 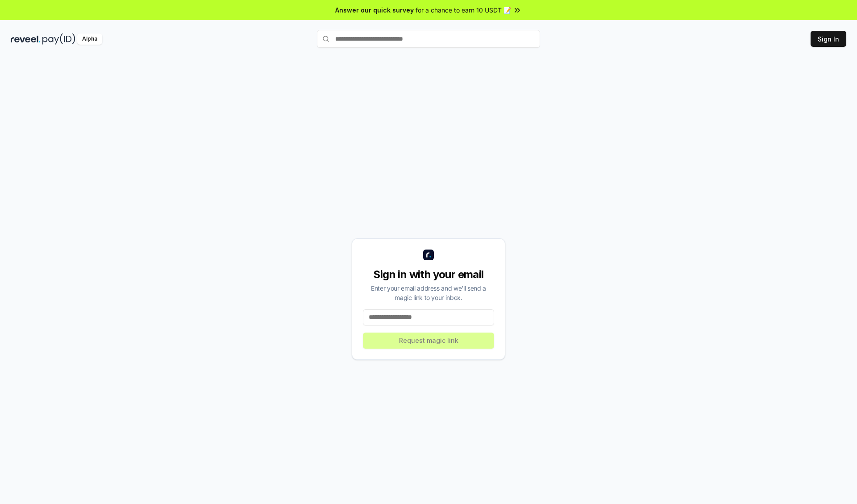 What do you see at coordinates (428, 254) in the screenshot?
I see `img: logo_small` at bounding box center [428, 254].